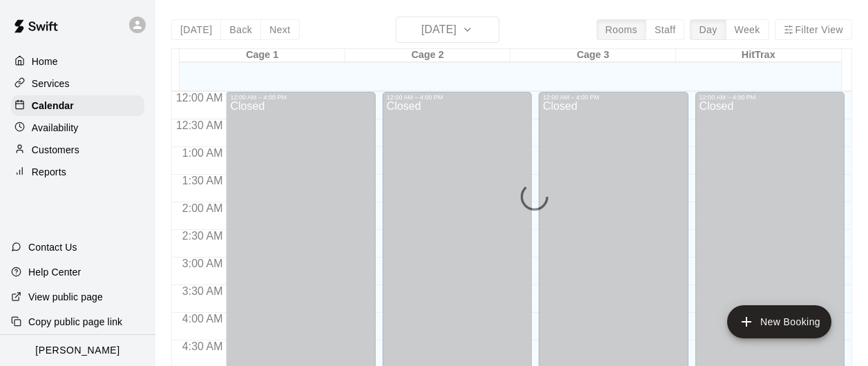 This screenshot has width=868, height=366. I want to click on span: 1:00 AM, so click(202, 152).